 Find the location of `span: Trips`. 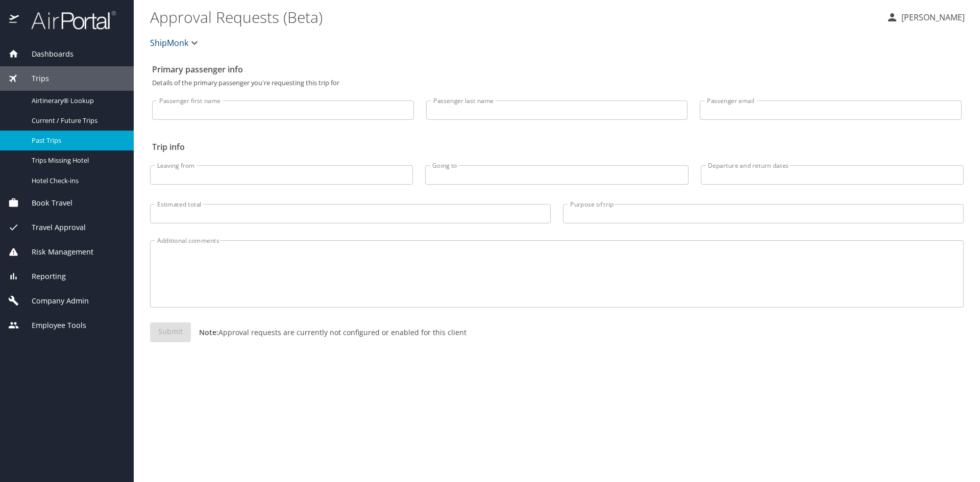

span: Trips is located at coordinates (34, 79).